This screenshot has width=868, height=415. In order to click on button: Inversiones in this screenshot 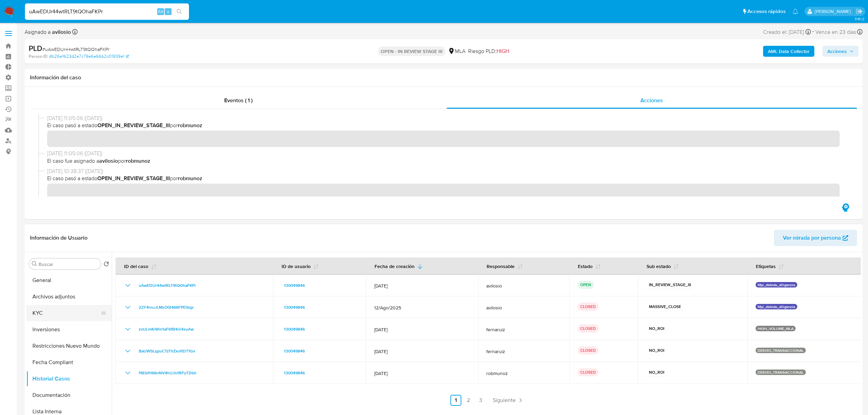, I will do `click(69, 330)`.